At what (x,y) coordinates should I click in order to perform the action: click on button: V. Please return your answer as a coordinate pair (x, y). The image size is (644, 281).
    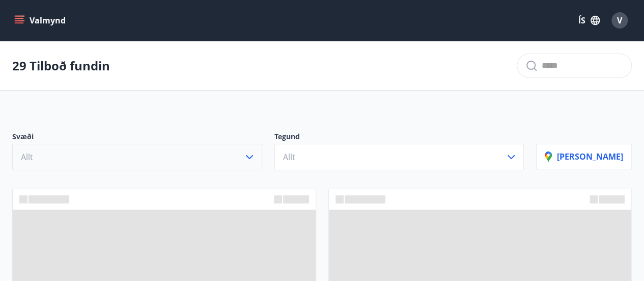
    Looking at the image, I should click on (620, 20).